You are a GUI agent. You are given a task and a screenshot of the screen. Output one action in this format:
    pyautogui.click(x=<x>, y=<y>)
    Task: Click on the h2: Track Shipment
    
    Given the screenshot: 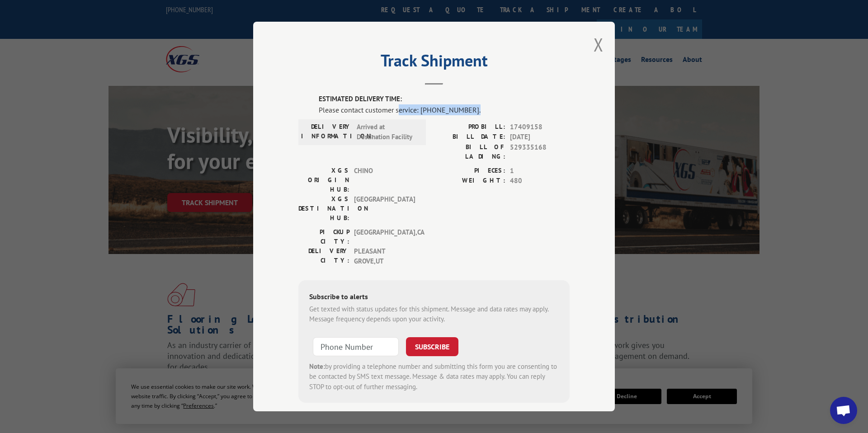 What is the action you would take?
    pyautogui.click(x=434, y=63)
    